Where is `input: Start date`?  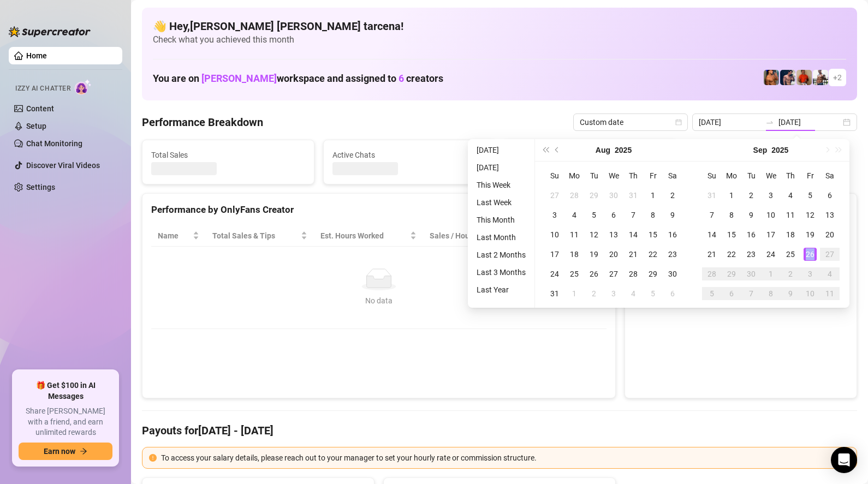
input: Start date is located at coordinates (730, 122).